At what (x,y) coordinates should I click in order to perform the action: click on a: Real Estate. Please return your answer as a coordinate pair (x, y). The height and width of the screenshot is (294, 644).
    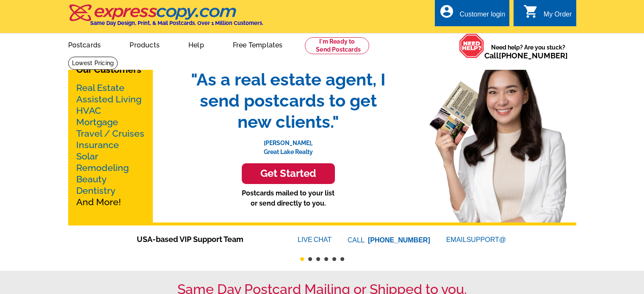
    Looking at the image, I should click on (100, 88).